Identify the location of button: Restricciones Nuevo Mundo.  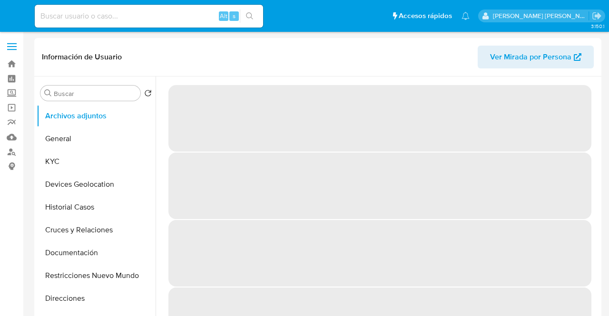
(96, 276).